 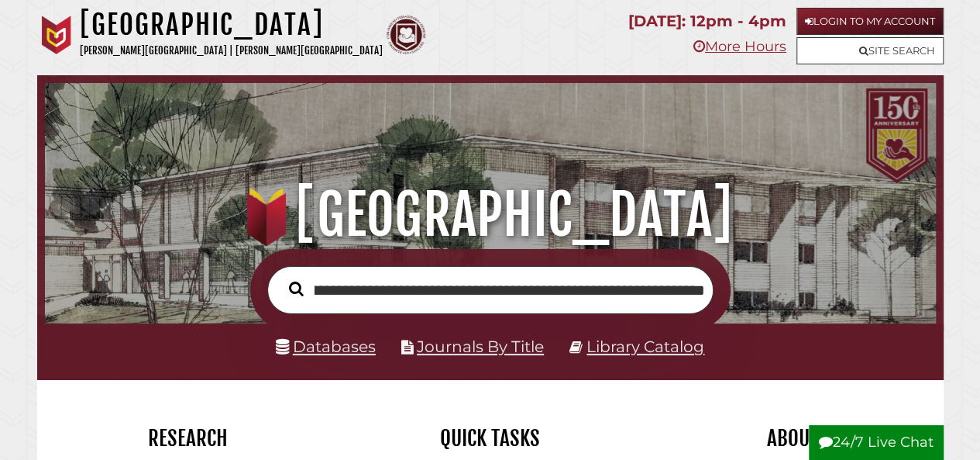 I want to click on img: Calvin Theological Seminary, so click(x=406, y=35).